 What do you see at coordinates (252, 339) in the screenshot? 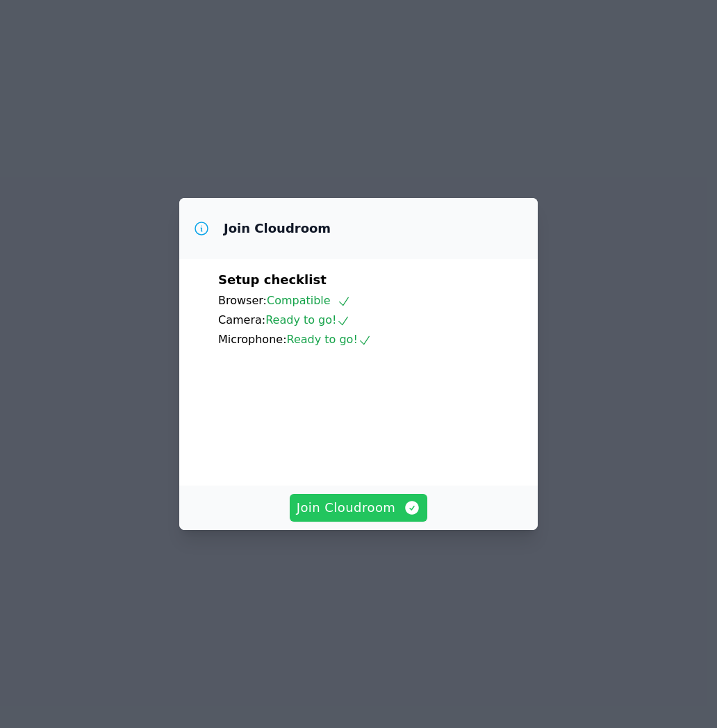
I see `span: Microphone:` at bounding box center [252, 339].